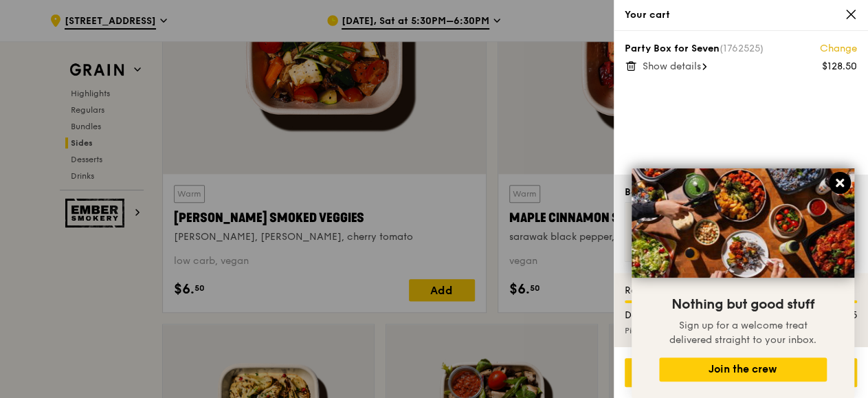 Image resolution: width=868 pixels, height=398 pixels. I want to click on div: Delivery fee, so click(710, 316).